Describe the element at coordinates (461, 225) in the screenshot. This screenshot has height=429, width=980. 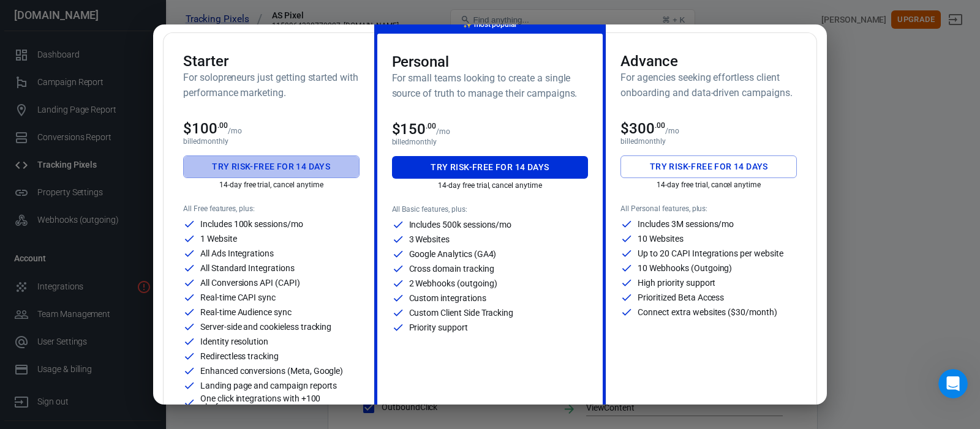
I see `p: Includes 500k sessions/mo` at that location.